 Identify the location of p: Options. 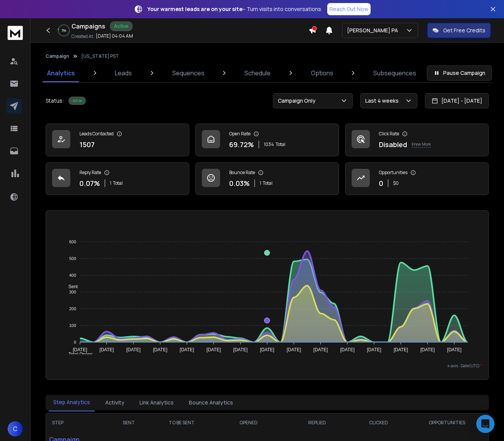
(323, 73).